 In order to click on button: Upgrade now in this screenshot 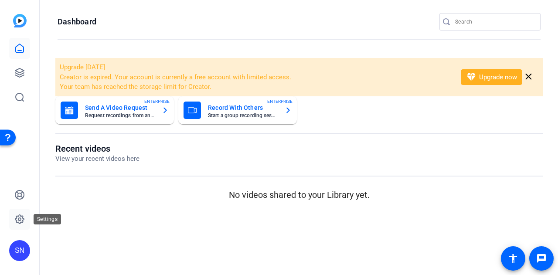, I will do `click(492, 77)`.